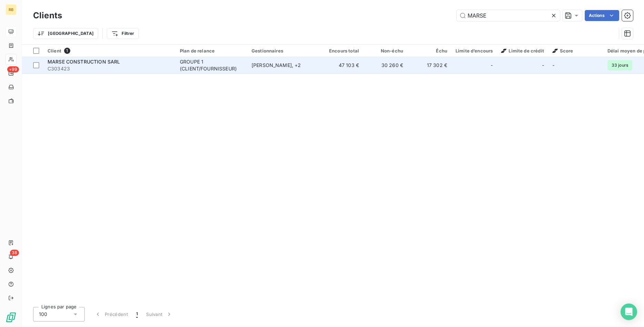 This screenshot has width=644, height=327. I want to click on span: 33 jours, so click(620, 65).